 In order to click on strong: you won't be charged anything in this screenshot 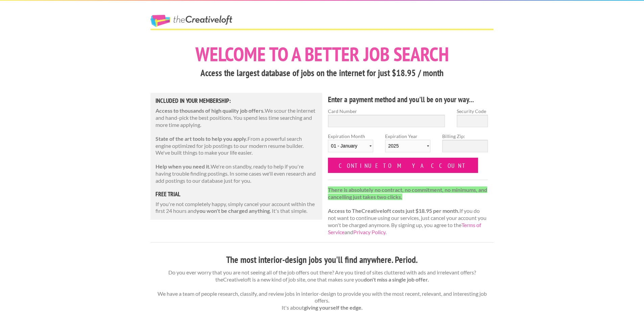, I will do `click(233, 210)`.